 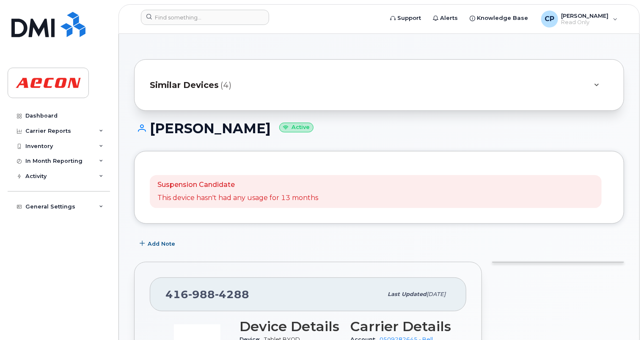 I want to click on span: (4), so click(x=226, y=85).